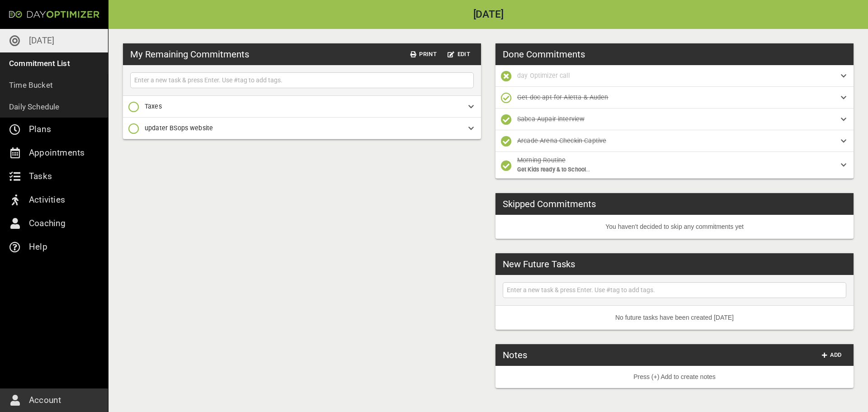 This screenshot has width=868, height=412. Describe the element at coordinates (551, 119) in the screenshot. I see `span: Sabca Aupair interview` at that location.